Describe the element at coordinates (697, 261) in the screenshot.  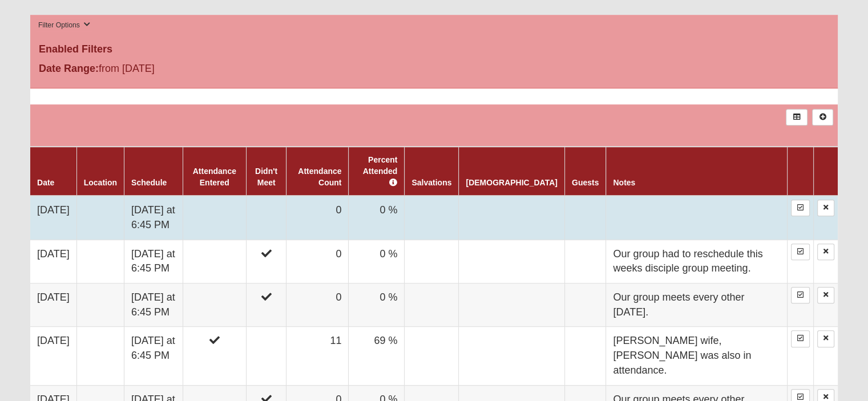
I see `td: Our group had to reschedule this weeks disciple group meeting.` at that location.